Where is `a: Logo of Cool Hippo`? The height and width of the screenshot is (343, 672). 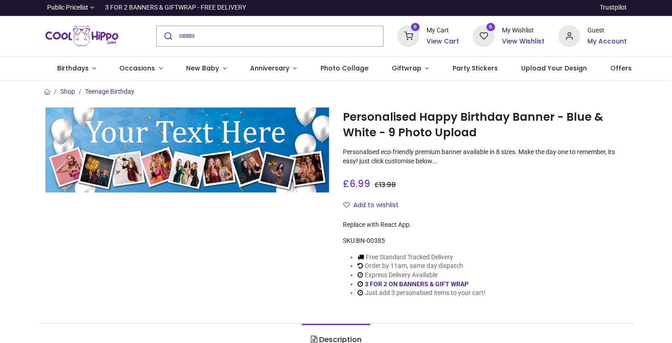 a: Logo of Cool Hippo is located at coordinates (82, 36).